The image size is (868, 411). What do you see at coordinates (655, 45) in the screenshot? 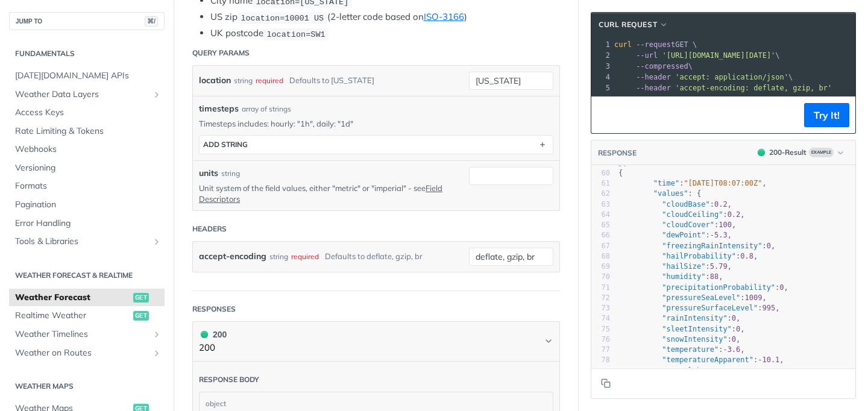
I see `span: --request` at bounding box center [655, 45].